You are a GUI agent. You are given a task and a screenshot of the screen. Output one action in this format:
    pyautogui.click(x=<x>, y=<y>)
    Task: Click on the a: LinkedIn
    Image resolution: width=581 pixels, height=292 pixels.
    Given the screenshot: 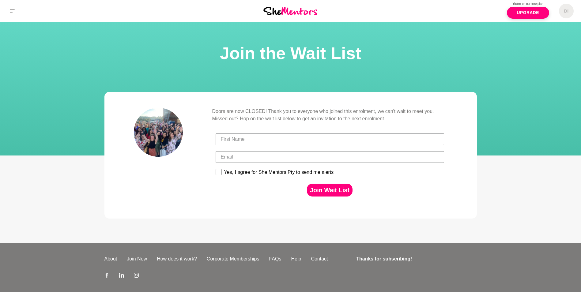 What is the action you would take?
    pyautogui.click(x=122, y=276)
    